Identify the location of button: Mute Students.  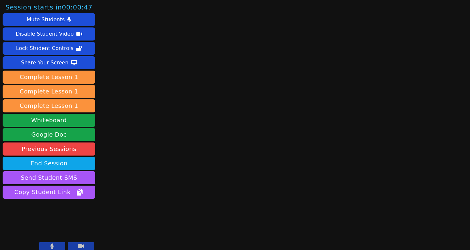
(49, 20).